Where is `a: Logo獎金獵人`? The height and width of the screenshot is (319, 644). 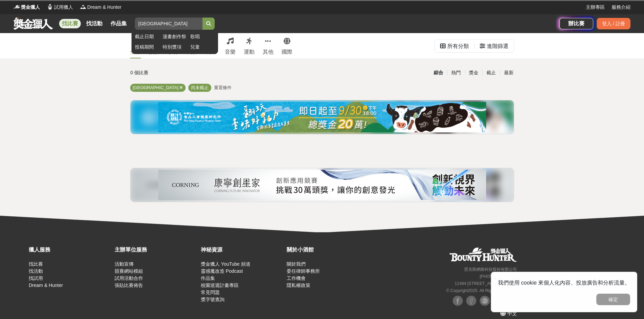 a: Logo獎金獵人 is located at coordinates (27, 7).